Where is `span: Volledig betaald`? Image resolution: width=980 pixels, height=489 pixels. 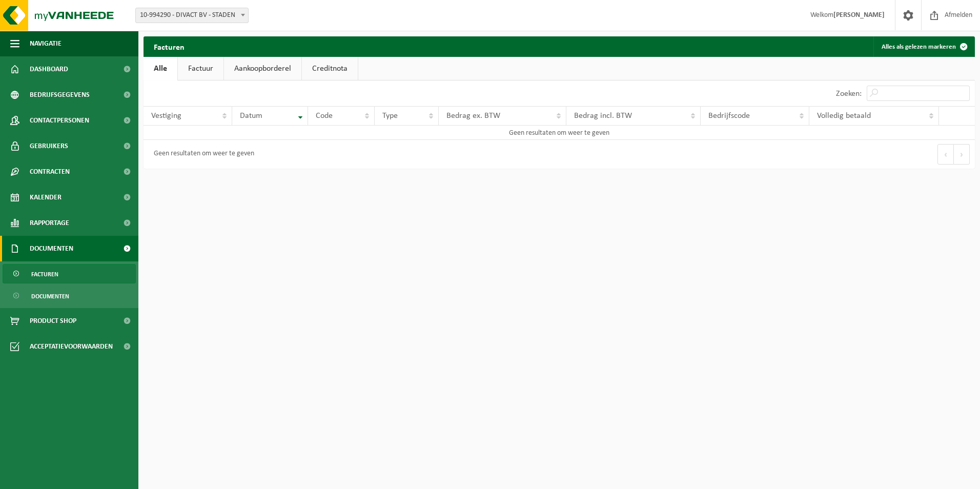 span: Volledig betaald is located at coordinates (844, 116).